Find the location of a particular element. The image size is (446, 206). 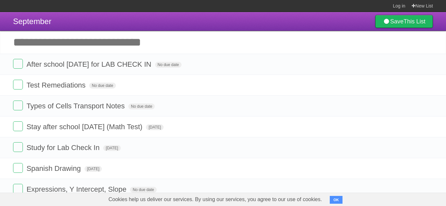

span: September is located at coordinates (32, 21).